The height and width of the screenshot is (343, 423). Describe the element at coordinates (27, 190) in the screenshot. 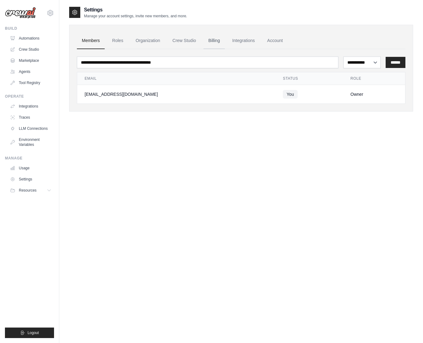

I see `span: Resources` at that location.